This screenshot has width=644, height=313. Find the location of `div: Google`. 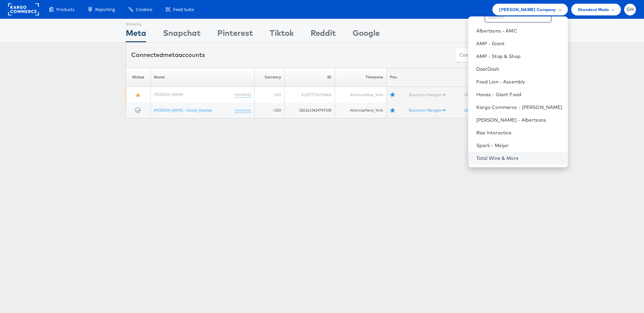

div: Google is located at coordinates (366, 34).